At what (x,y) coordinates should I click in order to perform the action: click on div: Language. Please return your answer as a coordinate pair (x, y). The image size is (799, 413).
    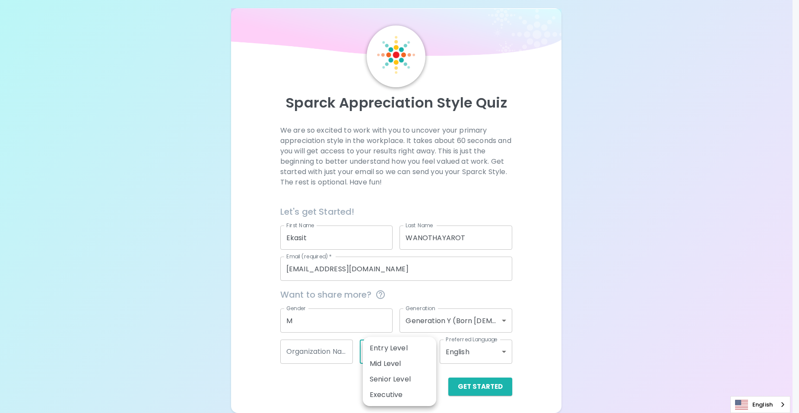
    Looking at the image, I should click on (760, 404).